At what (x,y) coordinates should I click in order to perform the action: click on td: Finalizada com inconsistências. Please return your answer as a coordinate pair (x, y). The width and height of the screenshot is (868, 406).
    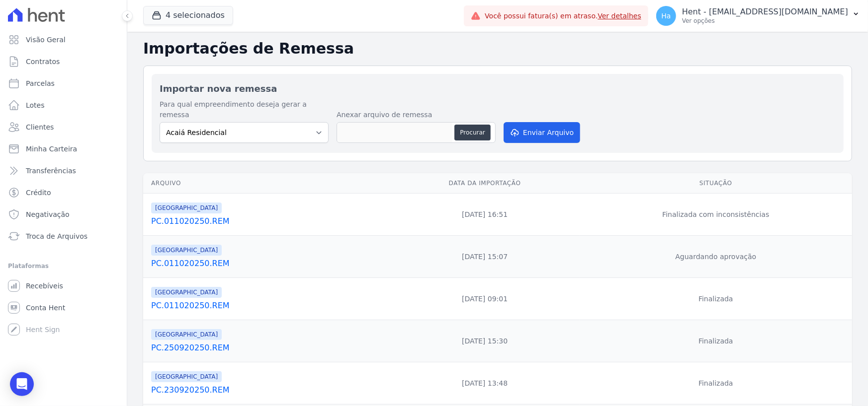
    Looking at the image, I should click on (716, 215).